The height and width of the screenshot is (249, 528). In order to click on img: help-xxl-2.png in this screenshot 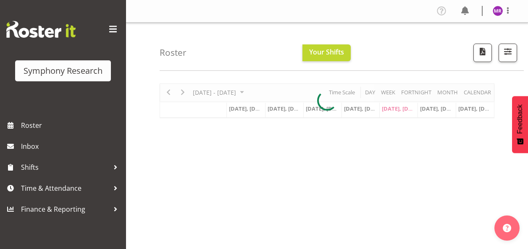, I will do `click(507, 228)`.